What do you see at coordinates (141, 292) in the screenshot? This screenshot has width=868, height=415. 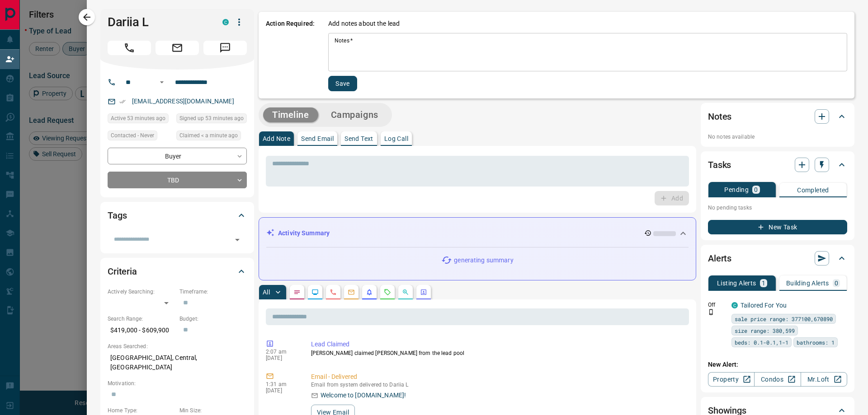 I see `p: Actively Searching:` at bounding box center [141, 292].